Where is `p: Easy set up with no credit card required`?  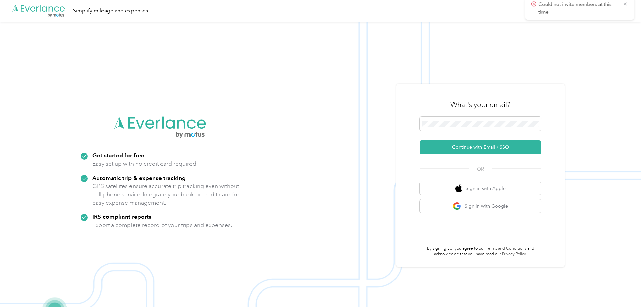 p: Easy set up with no credit card required is located at coordinates (144, 163).